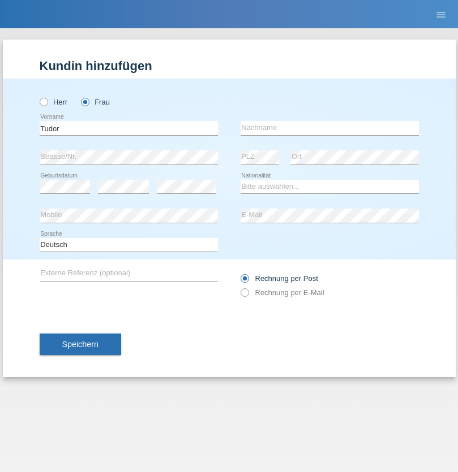  Describe the element at coordinates (43, 101) in the screenshot. I see `input: Herr` at that location.